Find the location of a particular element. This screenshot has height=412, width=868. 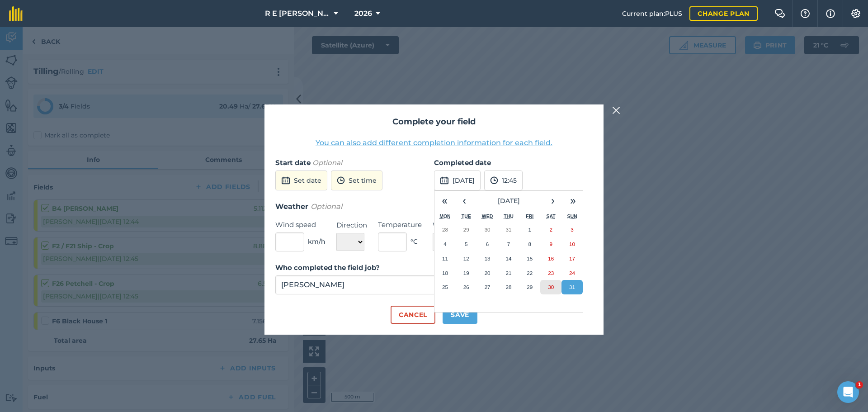

abbr: 1 August 2025 is located at coordinates (529, 229).